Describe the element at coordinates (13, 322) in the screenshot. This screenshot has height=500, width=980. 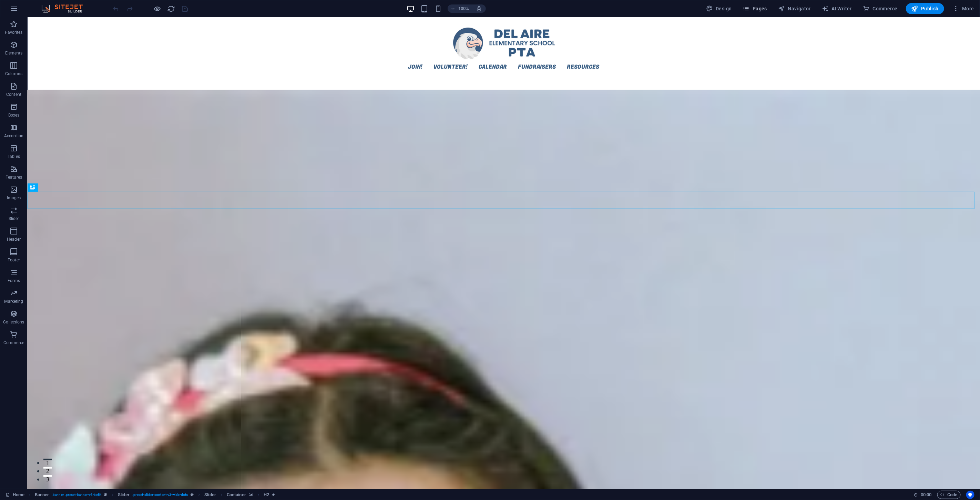
I see `p: Collections` at that location.